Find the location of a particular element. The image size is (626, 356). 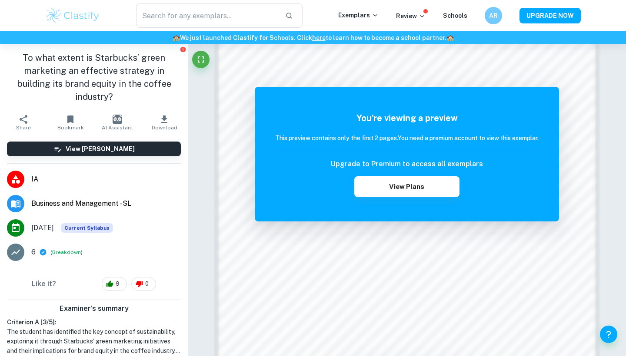

span: Download is located at coordinates (164, 128).